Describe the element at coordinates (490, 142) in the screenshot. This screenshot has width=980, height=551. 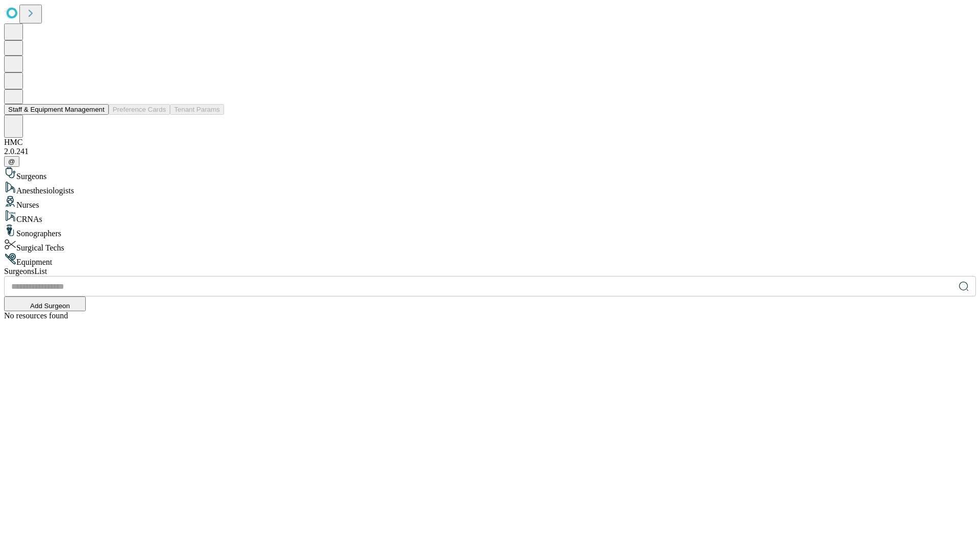
I see `div: HMC` at that location.